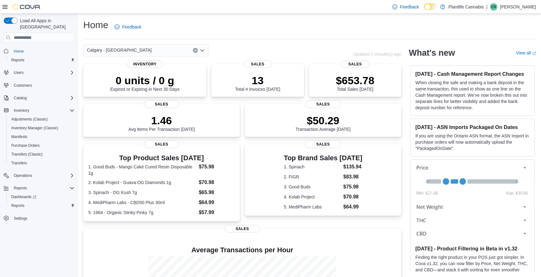 The height and width of the screenshot is (277, 541). What do you see at coordinates (142, 193) in the screenshot?
I see `dt: 3. Spinach - OG Kush 7g` at bounding box center [142, 193].